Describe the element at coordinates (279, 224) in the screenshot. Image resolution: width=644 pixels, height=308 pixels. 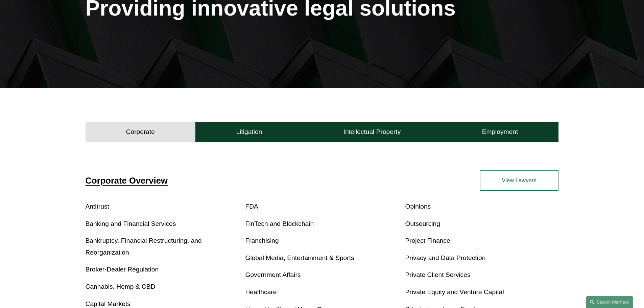
I see `a: FinTech and Blockchain` at that location.